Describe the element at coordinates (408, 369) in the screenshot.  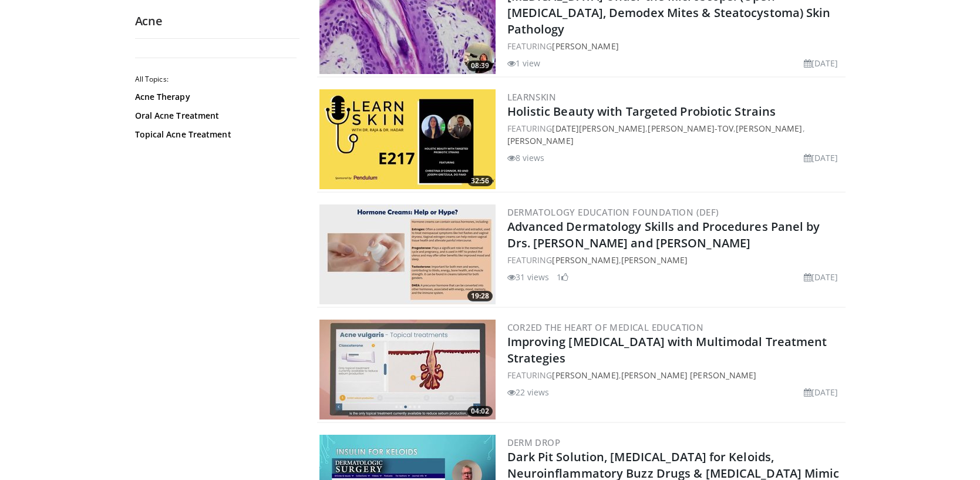
I see `img: 9e4cb84b-9987-4136-8bce-fb79682baf36.300x170_q85_crop-smart_upscale.jpg` at that location.